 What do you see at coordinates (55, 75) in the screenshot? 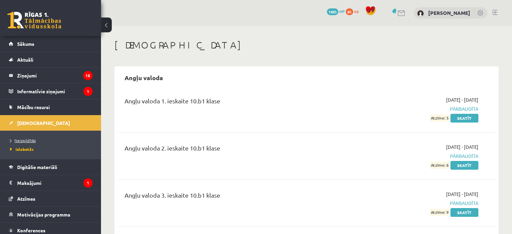
I see `legend: Ziņojumi` at bounding box center [55, 75].